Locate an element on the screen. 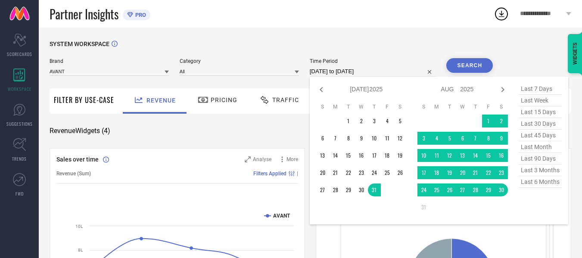 The height and width of the screenshot is (258, 582). td: Mon Jul 28 2025 is located at coordinates (336, 190).